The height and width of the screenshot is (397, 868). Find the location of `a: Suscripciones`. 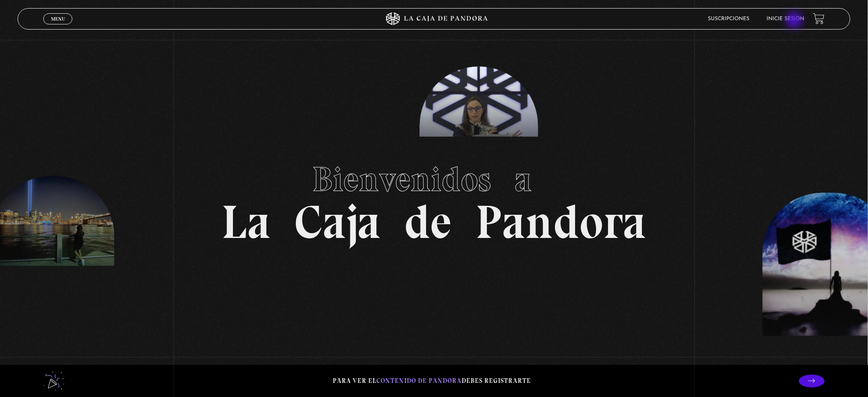

a: Suscripciones is located at coordinates (729, 19).